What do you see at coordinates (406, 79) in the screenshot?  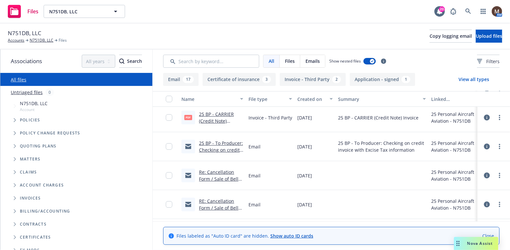 I see `div: 1` at bounding box center [406, 79].